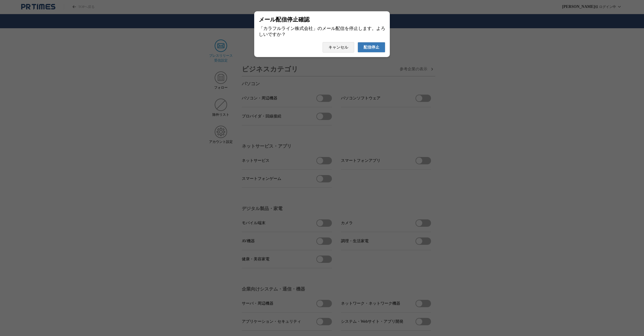 The image size is (644, 336). I want to click on span: キャンセル, so click(339, 47).